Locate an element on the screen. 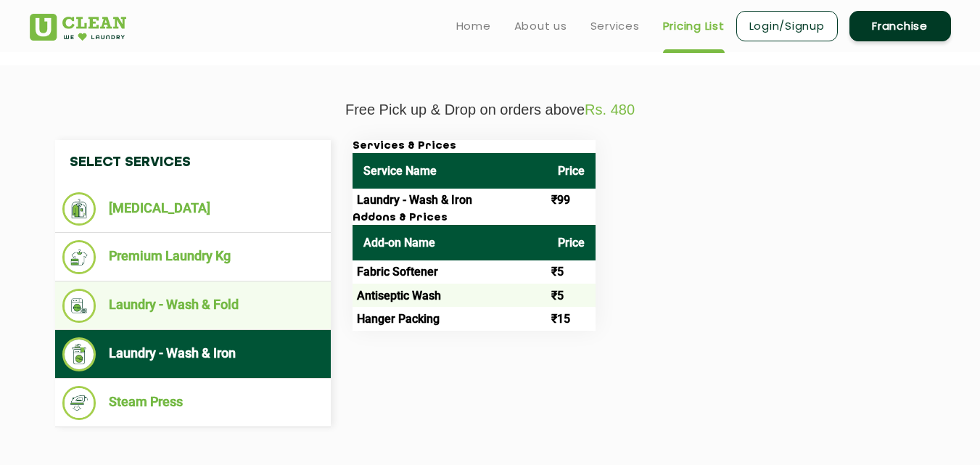 The width and height of the screenshot is (980, 465). a: Home is located at coordinates (473, 26).